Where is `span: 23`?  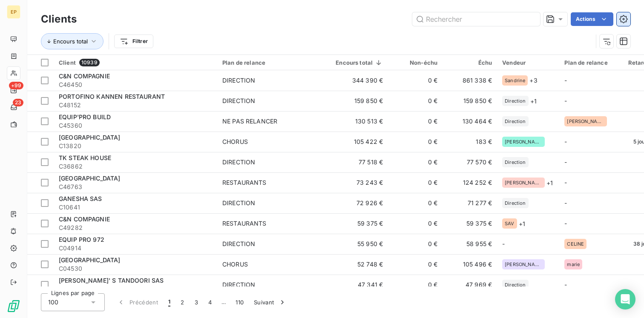 span: 23 is located at coordinates (18, 103).